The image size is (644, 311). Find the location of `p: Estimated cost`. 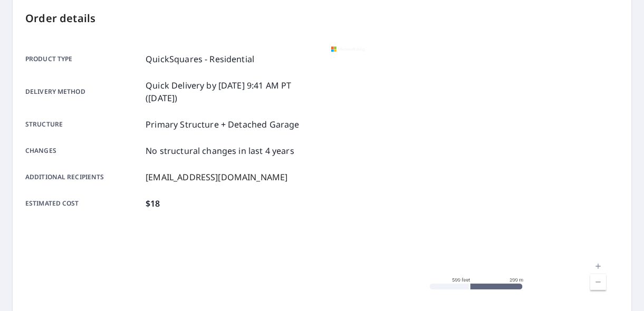

p: Estimated cost is located at coordinates (83, 203).